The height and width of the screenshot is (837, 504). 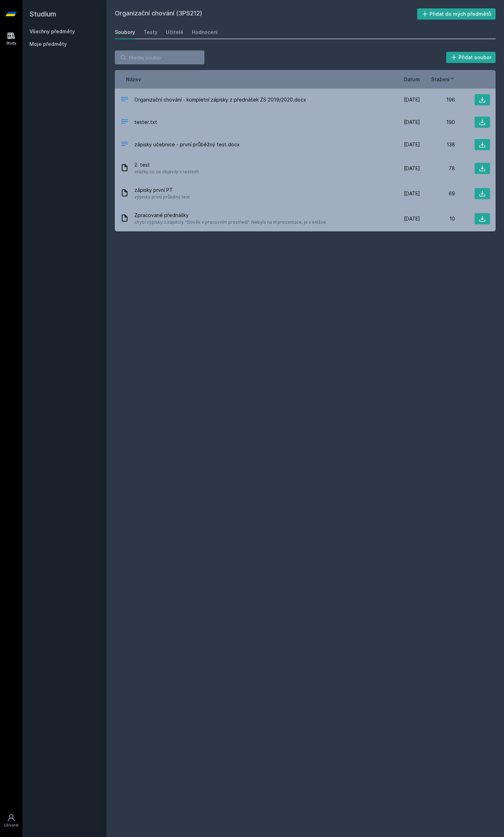 I want to click on a: Testy, so click(x=151, y=32).